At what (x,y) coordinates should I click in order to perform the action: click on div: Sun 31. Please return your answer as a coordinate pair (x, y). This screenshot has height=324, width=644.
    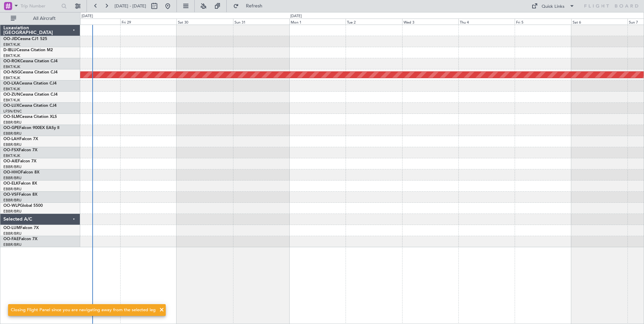
    Looking at the image, I should click on (261, 21).